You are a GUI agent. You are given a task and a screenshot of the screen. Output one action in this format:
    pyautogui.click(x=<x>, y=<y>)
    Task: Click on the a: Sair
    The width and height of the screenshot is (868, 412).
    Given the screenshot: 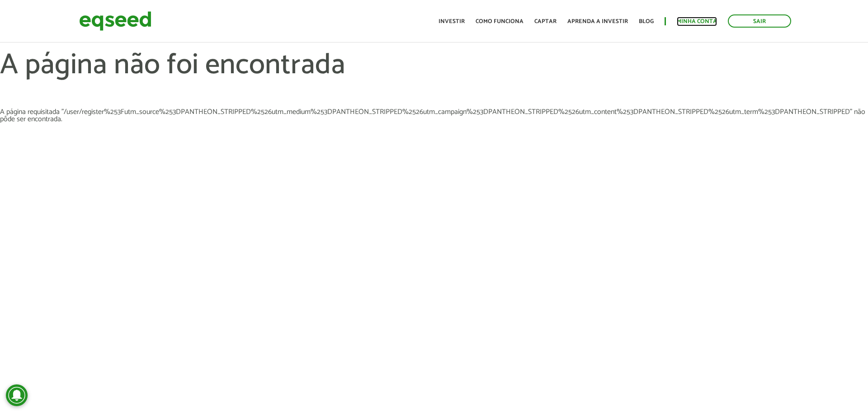 What is the action you would take?
    pyautogui.click(x=760, y=21)
    